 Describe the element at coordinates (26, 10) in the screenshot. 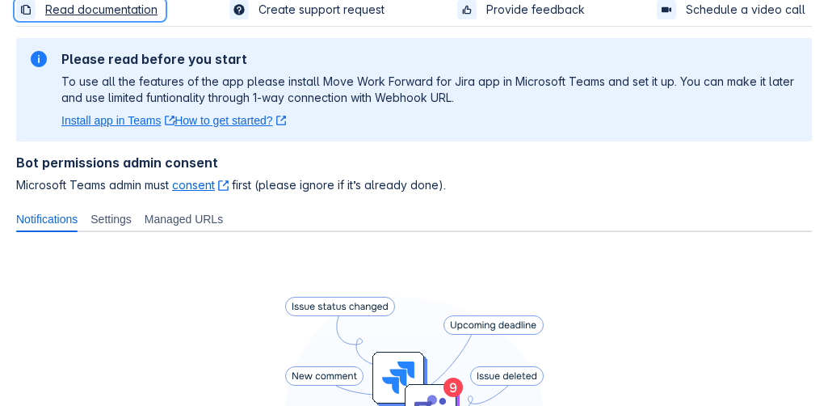

I see `span: documentation` at that location.